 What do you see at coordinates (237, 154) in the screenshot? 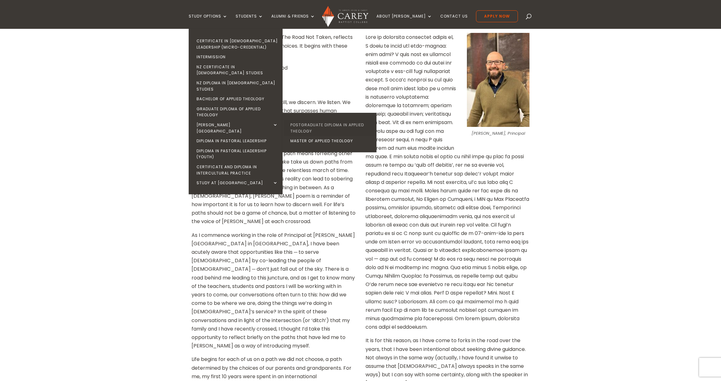
I see `a: Diploma in Pastoral Leadership (Youth)` at bounding box center [237, 154].